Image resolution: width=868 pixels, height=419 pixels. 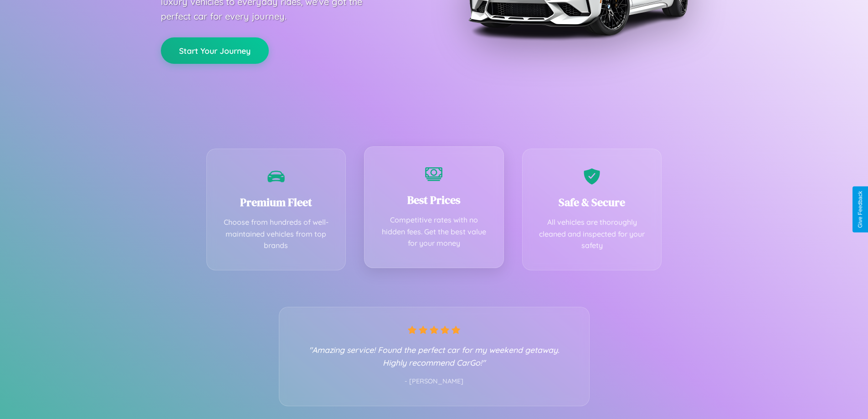 What do you see at coordinates (215, 51) in the screenshot?
I see `button: Start Your Journey` at bounding box center [215, 51].